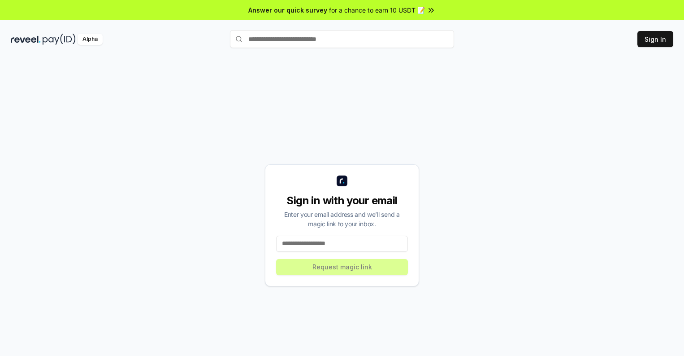  What do you see at coordinates (342, 219) in the screenshot?
I see `div: Enter your email address and we’ll send a magic link to your inbox.` at bounding box center [342, 219].